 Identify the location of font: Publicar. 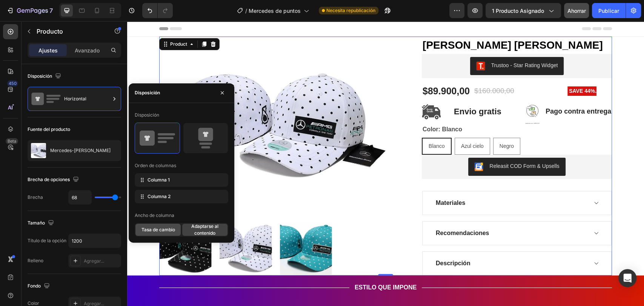
(608, 11).